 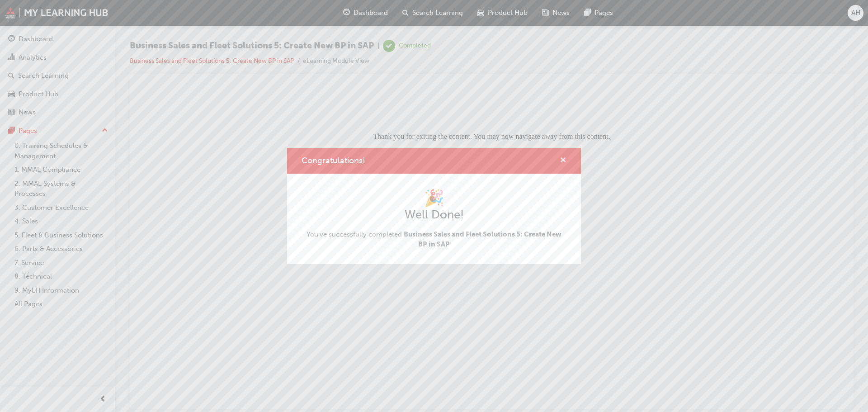 What do you see at coordinates (333, 160) in the screenshot?
I see `span: Congratulations!` at bounding box center [333, 160].